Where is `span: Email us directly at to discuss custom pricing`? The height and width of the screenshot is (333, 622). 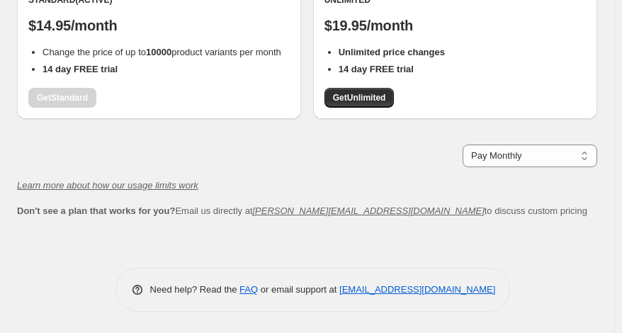 span: Email us directly at to discuss custom pricing is located at coordinates (302, 210).